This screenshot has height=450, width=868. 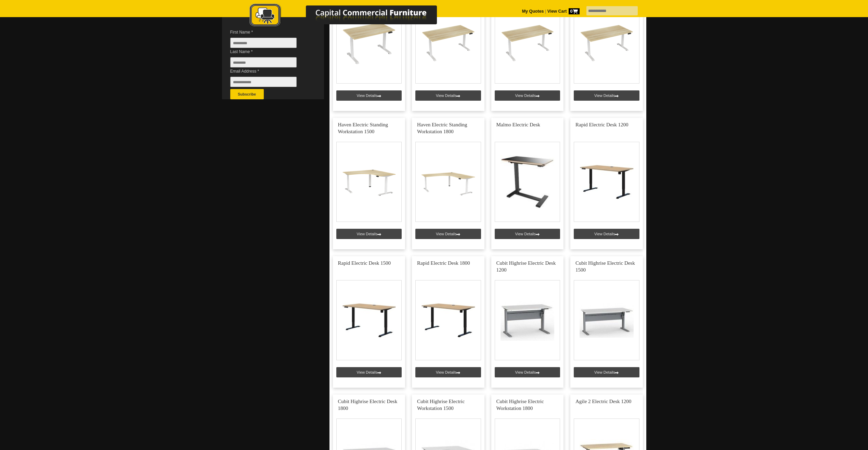 I want to click on input: Email Address *, so click(x=263, y=82).